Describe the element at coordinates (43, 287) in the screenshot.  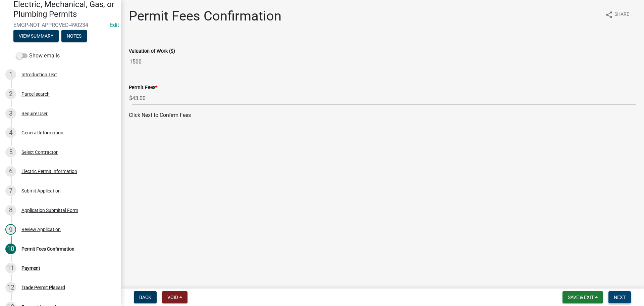
I see `div: Trade Permit Placard` at that location.